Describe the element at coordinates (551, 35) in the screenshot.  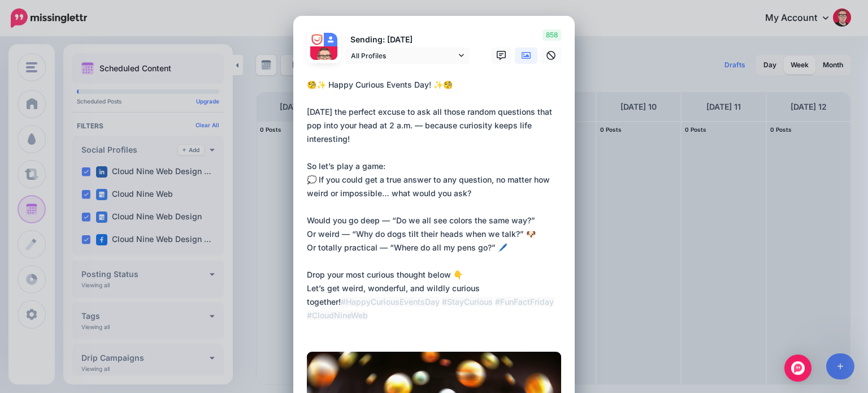
I see `span: 858` at that location.